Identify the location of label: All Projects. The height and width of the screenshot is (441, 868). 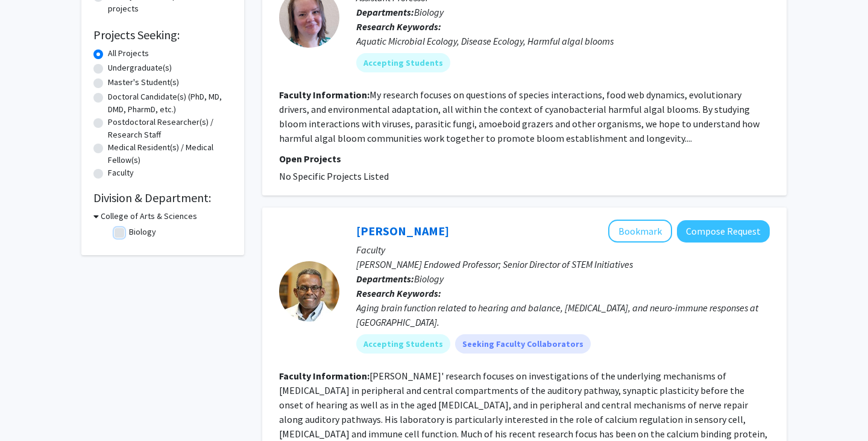
(129, 53).